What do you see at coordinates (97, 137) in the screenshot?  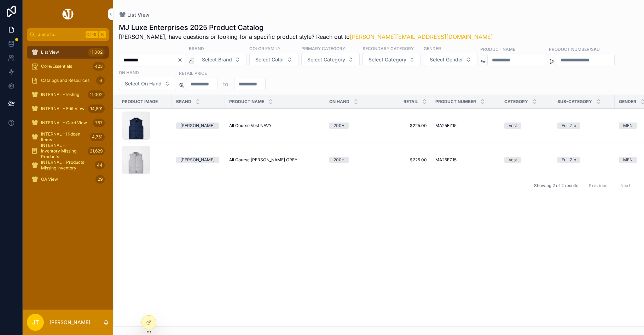 I see `div: 4,751` at bounding box center [97, 137].